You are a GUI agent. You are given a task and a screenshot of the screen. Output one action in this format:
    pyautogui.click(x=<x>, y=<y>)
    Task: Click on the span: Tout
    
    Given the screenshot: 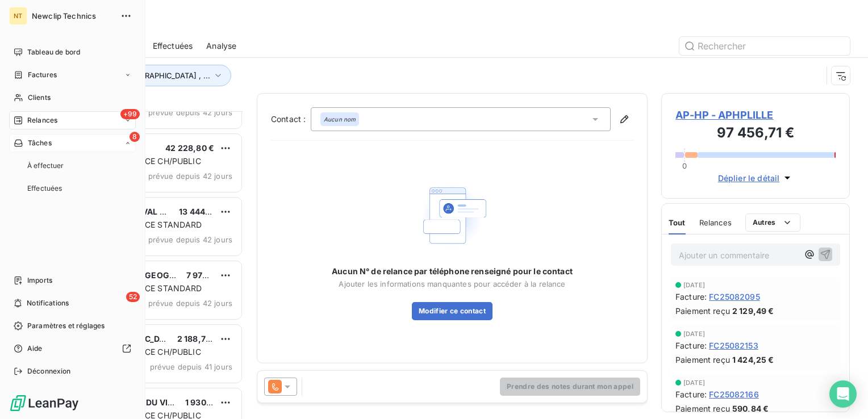 What is the action you would take?
    pyautogui.click(x=677, y=223)
    